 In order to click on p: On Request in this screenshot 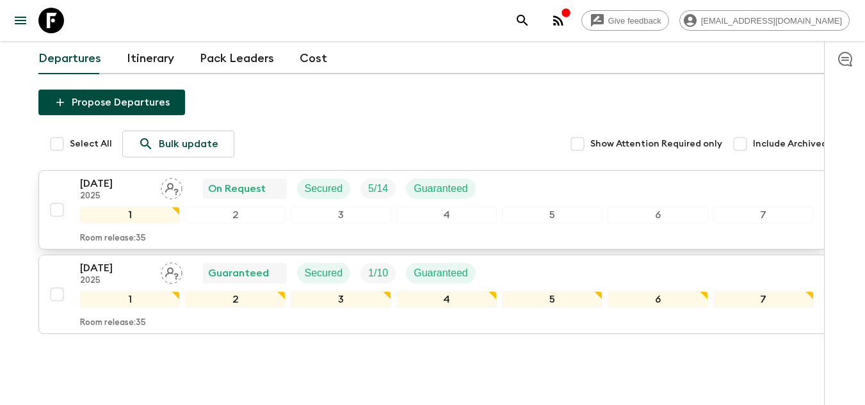, I will do `click(237, 189)`.